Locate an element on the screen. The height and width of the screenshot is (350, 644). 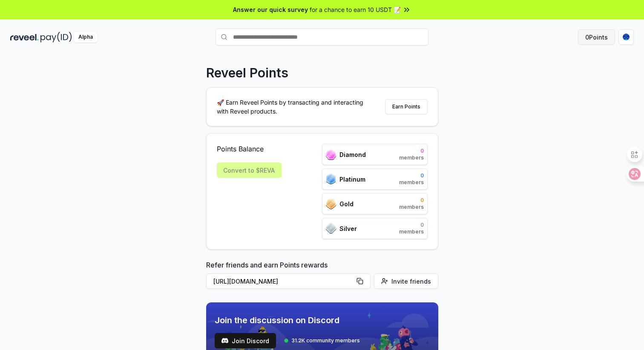
div: Refer friends and earn Points rewards is located at coordinates (322, 276).